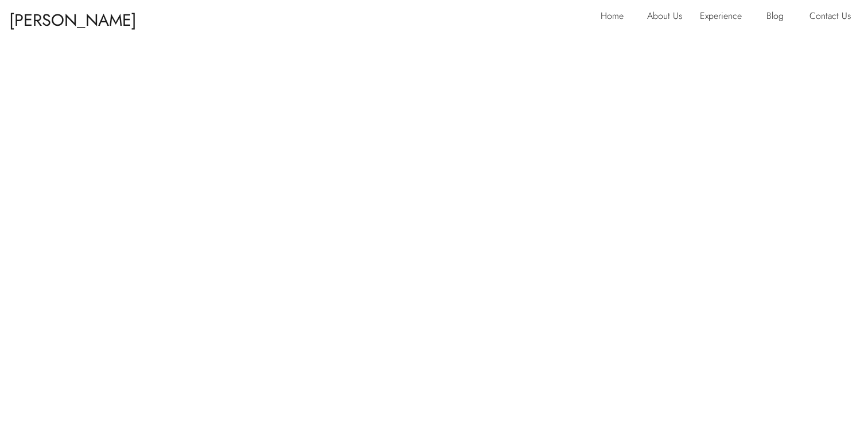 This screenshot has width=868, height=423. Describe the element at coordinates (833, 17) in the screenshot. I see `p: Contact Us` at that location.